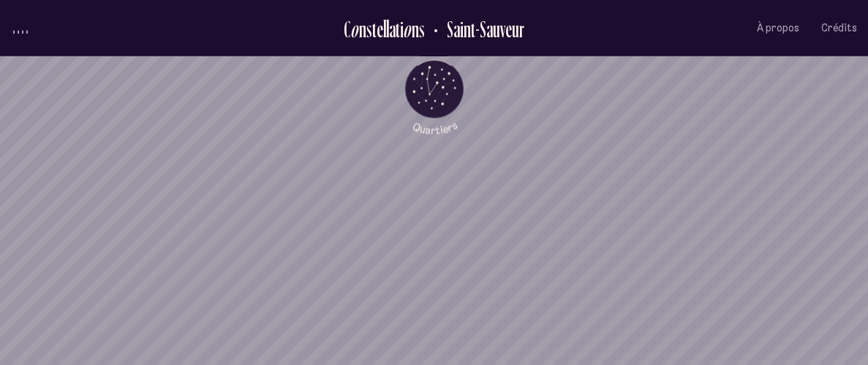 This screenshot has height=365, width=868. I want to click on span: Crédits, so click(839, 28).